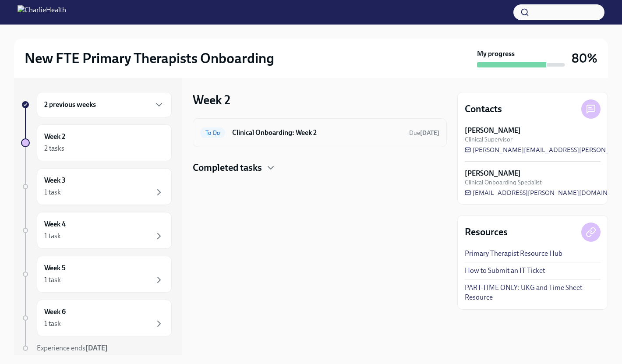 The image size is (622, 364). Describe the element at coordinates (503, 182) in the screenshot. I see `span: Clinical Onboarding Specialist` at that location.